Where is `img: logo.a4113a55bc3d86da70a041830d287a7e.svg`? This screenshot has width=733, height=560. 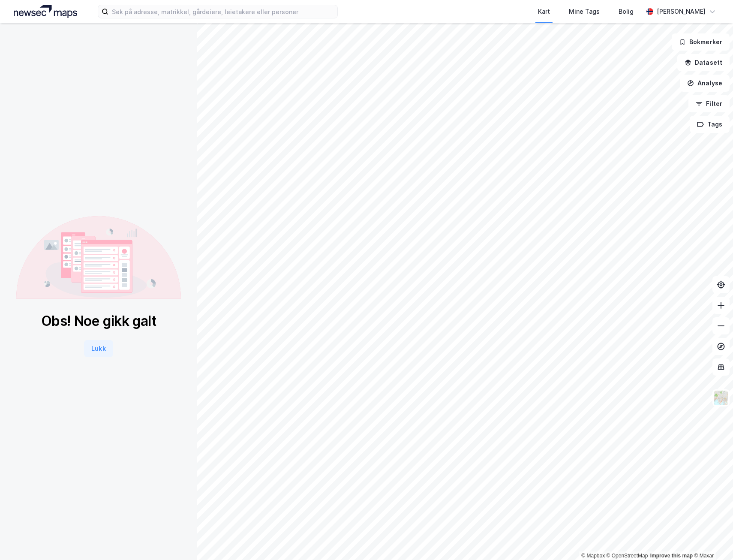 img: logo.a4113a55bc3d86da70a041830d287a7e.svg is located at coordinates (45, 12).